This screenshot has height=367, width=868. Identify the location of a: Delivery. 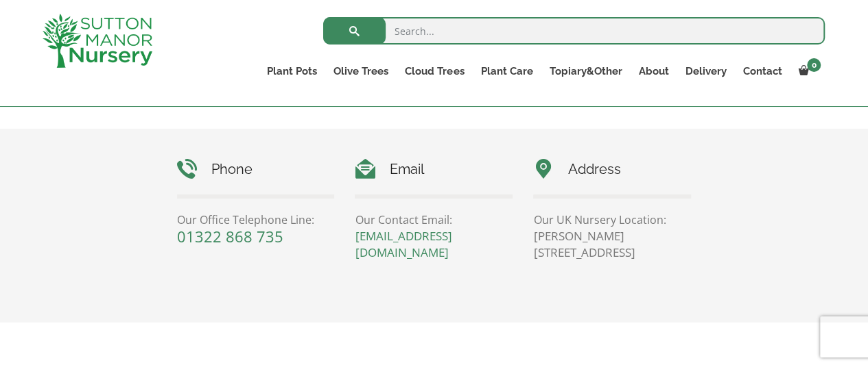
(705, 71).